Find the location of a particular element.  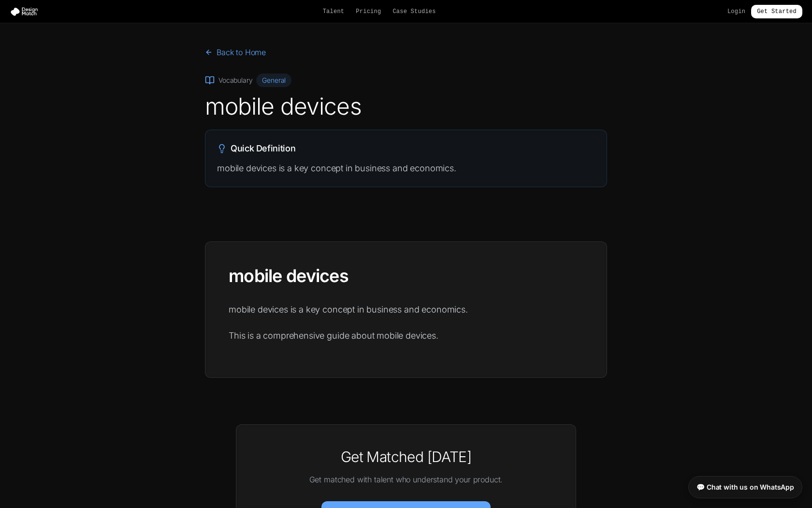

a: Login is located at coordinates (736, 11).